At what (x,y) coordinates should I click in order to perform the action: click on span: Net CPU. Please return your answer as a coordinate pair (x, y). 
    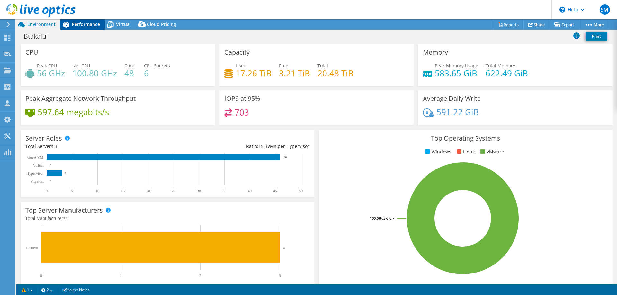
    Looking at the image, I should click on (81, 66).